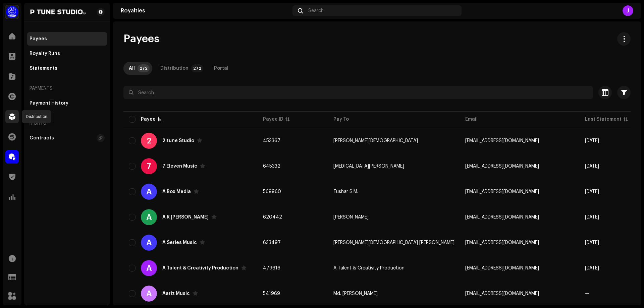 The height and width of the screenshot is (308, 644). What do you see at coordinates (148, 119) in the screenshot?
I see `div: Payee` at bounding box center [148, 119].